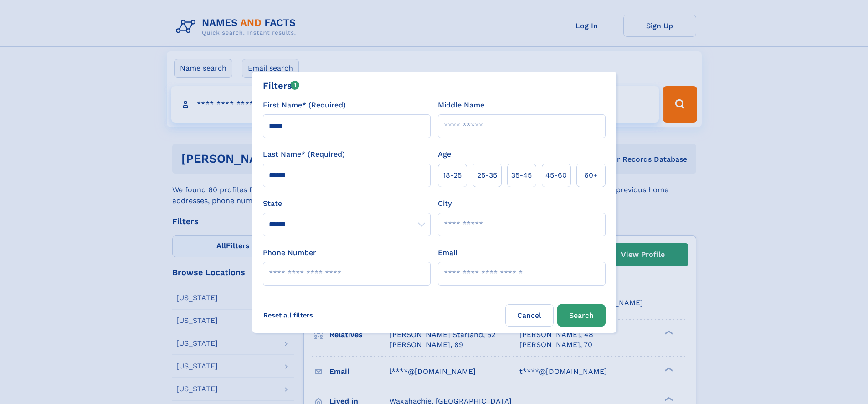 The height and width of the screenshot is (404, 868). Describe the element at coordinates (447, 253) in the screenshot. I see `label: Email` at that location.